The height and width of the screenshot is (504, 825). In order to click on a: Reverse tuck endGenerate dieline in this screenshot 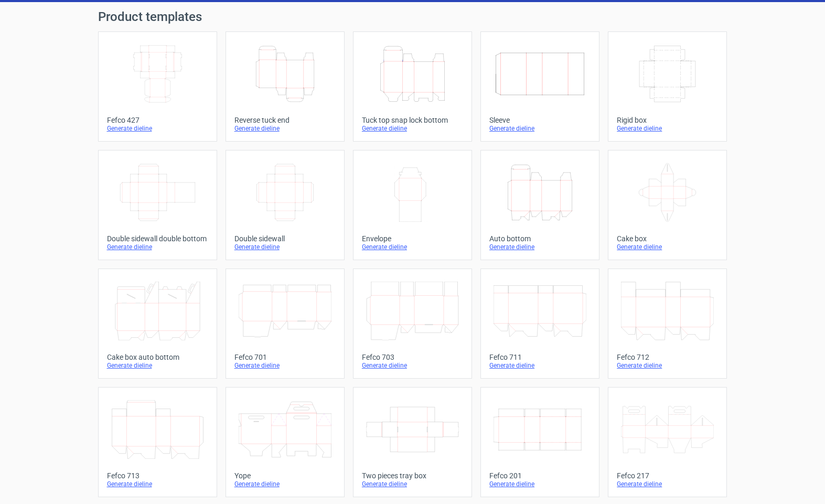, I will do `click(285, 87)`.